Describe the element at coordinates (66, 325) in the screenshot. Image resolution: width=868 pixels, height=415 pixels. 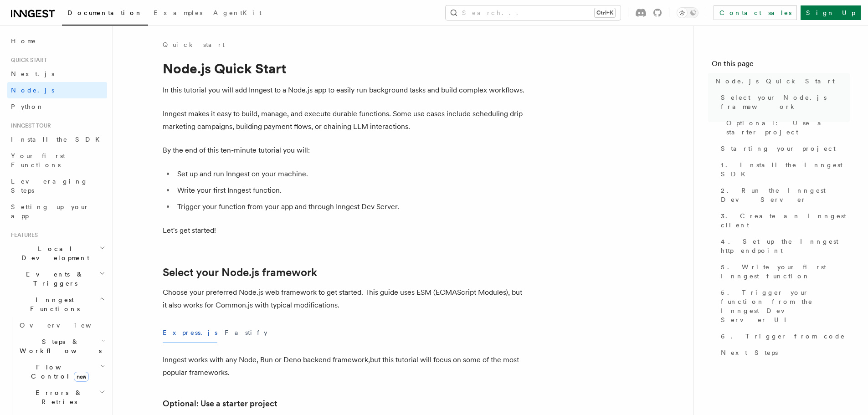
I see `span: Overview` at that location.